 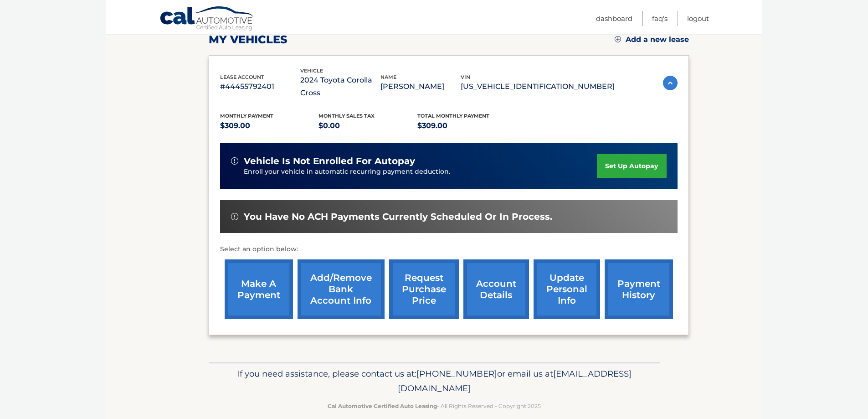 I want to click on p: #44455792401, so click(x=260, y=86).